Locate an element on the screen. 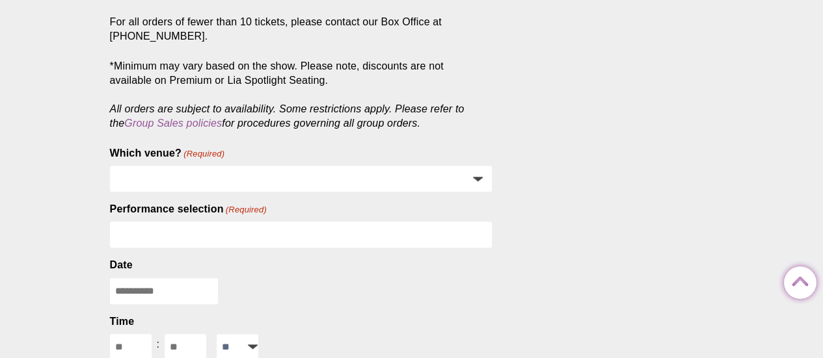 The width and height of the screenshot is (823, 358). label: Which venue? is located at coordinates (167, 153).